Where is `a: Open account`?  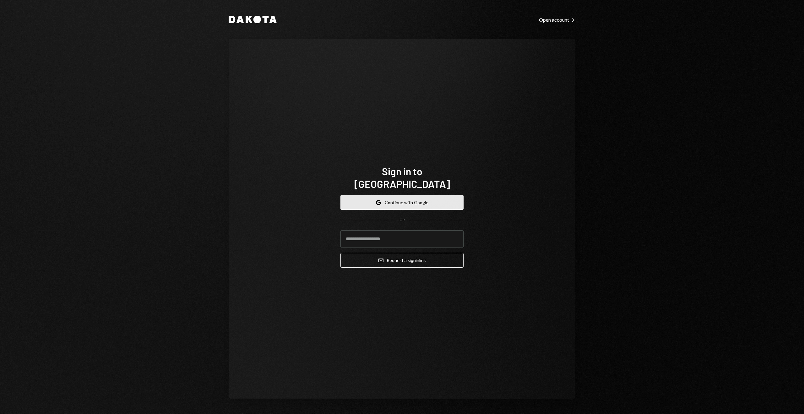 a: Open account is located at coordinates (557, 19).